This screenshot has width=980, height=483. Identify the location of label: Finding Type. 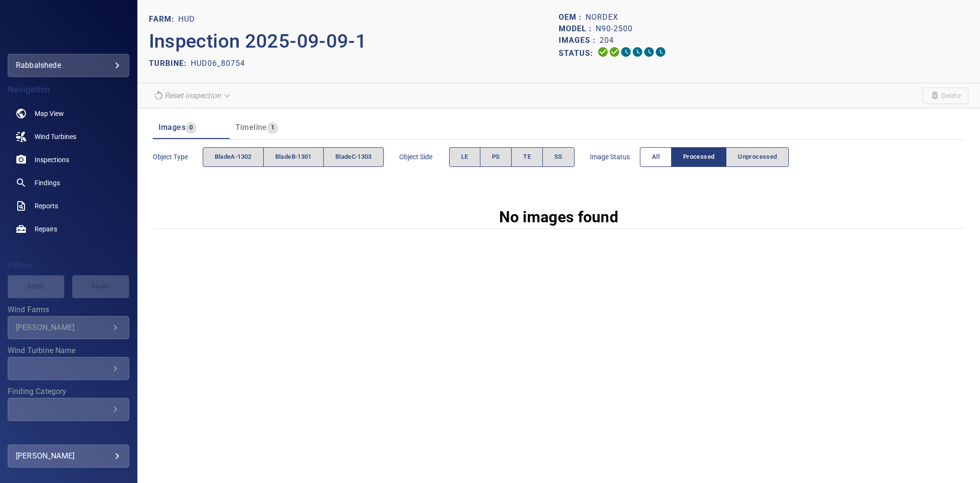
(68, 433).